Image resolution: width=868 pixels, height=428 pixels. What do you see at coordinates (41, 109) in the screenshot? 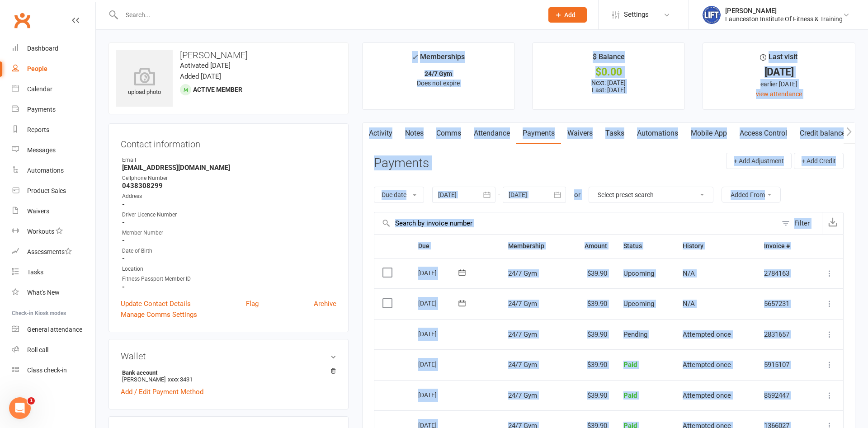
I see `div: Payments` at bounding box center [41, 109].